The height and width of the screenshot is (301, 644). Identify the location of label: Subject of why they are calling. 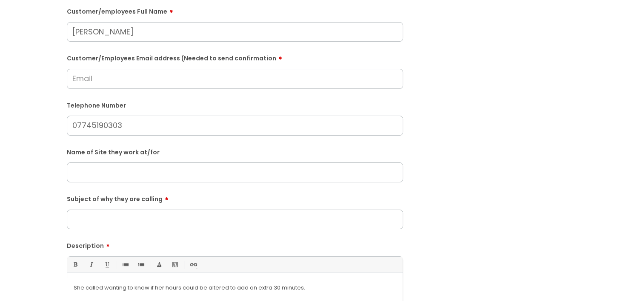
(235, 198).